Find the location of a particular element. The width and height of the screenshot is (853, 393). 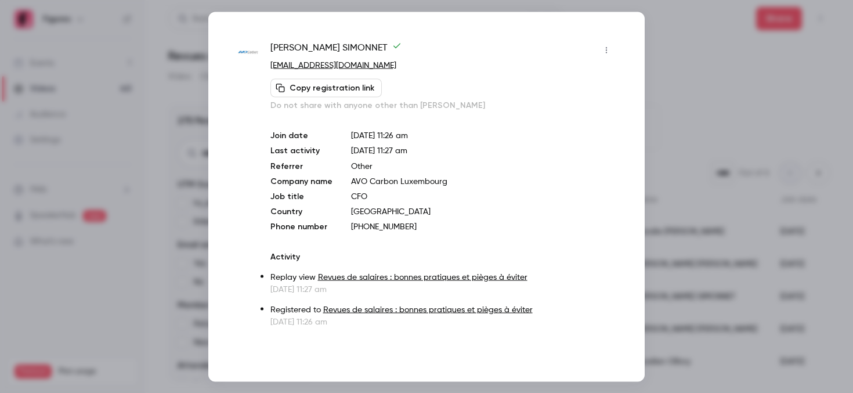

img: avocarbon.com is located at coordinates (248, 52).